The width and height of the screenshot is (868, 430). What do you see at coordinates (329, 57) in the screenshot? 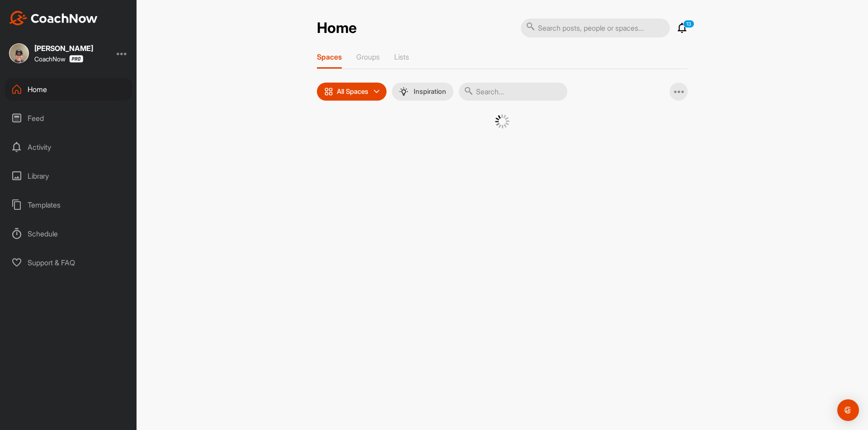
I see `p: Spaces` at bounding box center [329, 57].